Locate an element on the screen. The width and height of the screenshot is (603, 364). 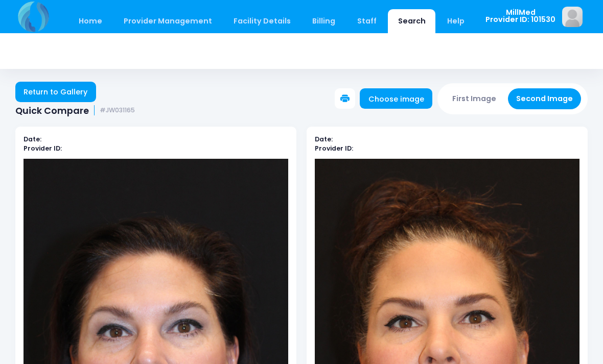
img: image is located at coordinates (572, 17).